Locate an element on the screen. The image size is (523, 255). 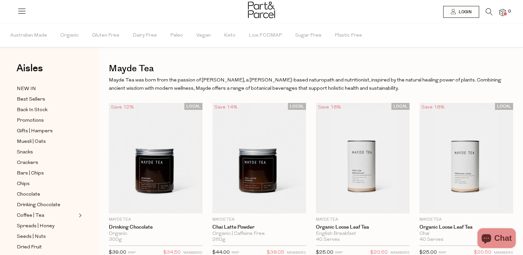
a: Gifts | Hampers is located at coordinates (47, 131).